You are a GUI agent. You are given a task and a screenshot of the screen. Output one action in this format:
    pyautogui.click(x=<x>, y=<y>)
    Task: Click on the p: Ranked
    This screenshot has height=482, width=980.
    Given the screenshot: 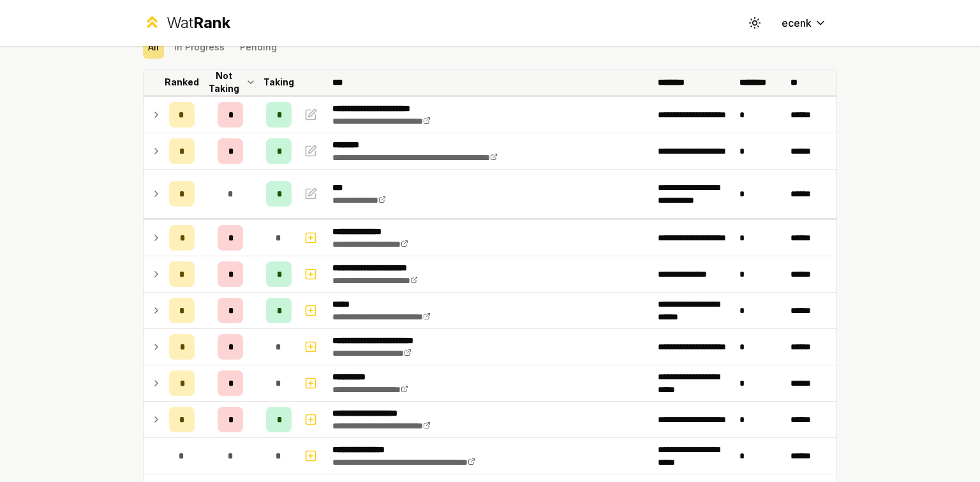 What is the action you would take?
    pyautogui.click(x=182, y=82)
    